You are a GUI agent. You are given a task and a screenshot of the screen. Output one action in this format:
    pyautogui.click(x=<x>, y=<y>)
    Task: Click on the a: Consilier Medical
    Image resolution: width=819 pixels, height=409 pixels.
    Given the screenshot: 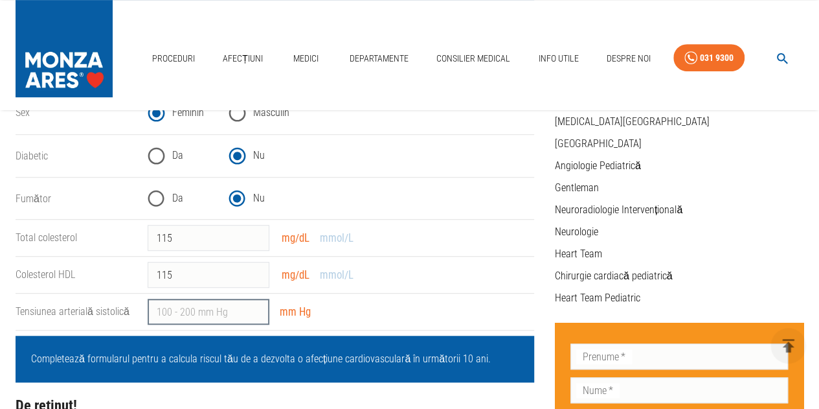 What is the action you would take?
    pyautogui.click(x=473, y=58)
    